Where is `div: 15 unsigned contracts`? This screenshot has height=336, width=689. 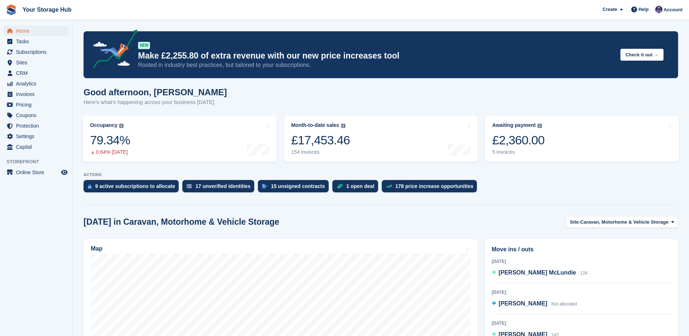 div: 15 unsigned contracts is located at coordinates (298, 186).